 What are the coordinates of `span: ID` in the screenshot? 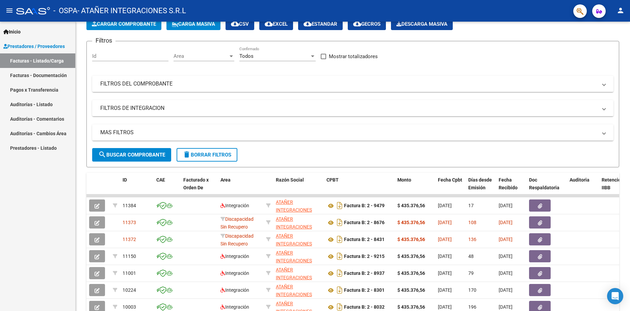 It's located at (125, 180).